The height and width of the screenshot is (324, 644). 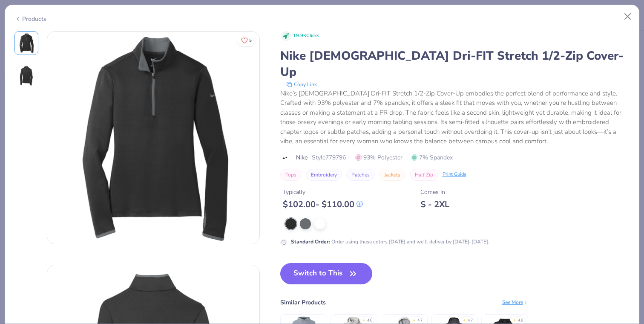 I want to click on button: Half Zip, so click(x=424, y=175).